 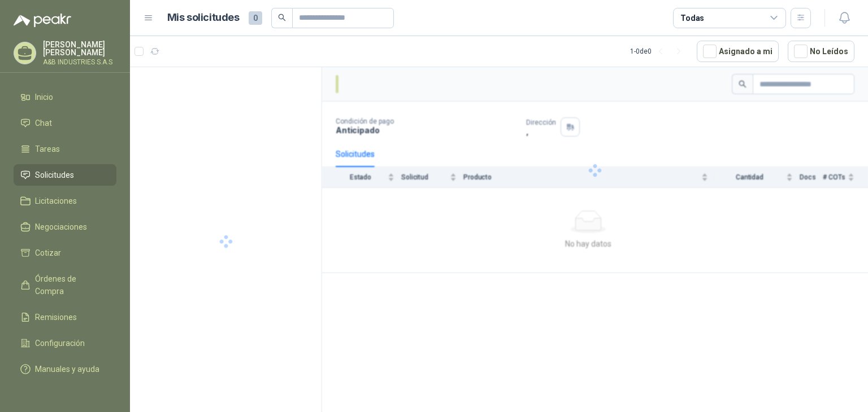 What do you see at coordinates (693, 18) in the screenshot?
I see `div: Todas` at bounding box center [693, 18].